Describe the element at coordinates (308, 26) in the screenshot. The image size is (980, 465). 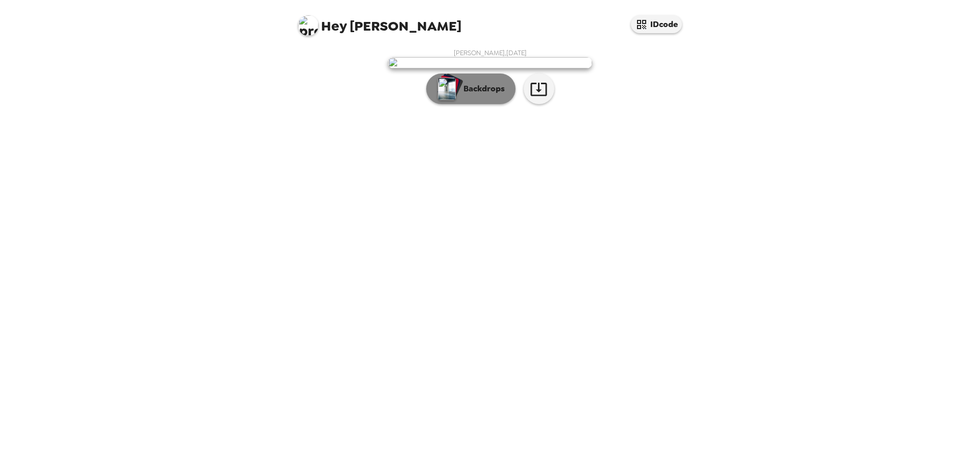
I see `img: profile pic` at that location.